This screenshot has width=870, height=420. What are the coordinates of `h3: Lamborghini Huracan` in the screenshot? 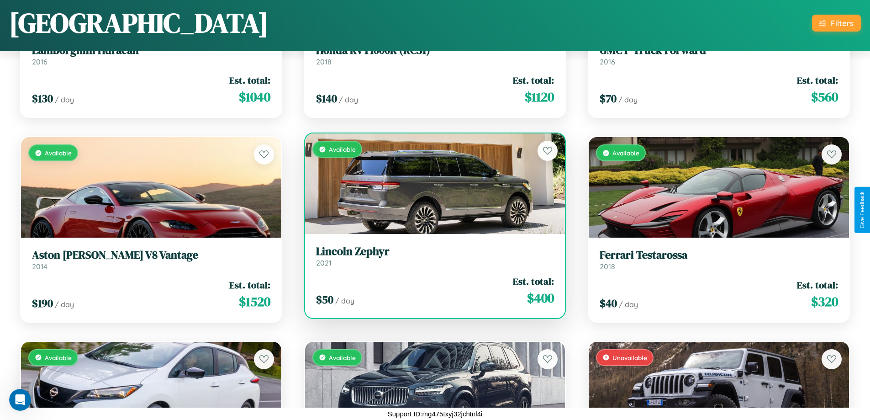 It's located at (151, 50).